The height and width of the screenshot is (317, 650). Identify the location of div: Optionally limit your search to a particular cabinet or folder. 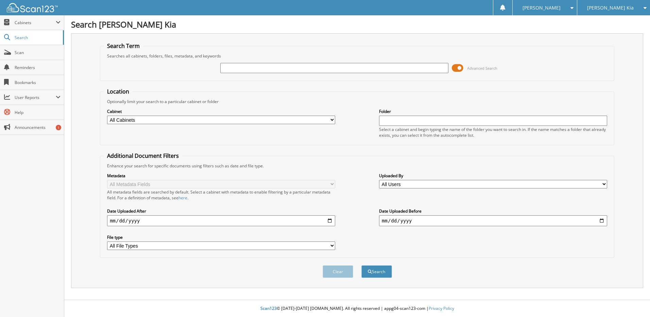
(357, 101).